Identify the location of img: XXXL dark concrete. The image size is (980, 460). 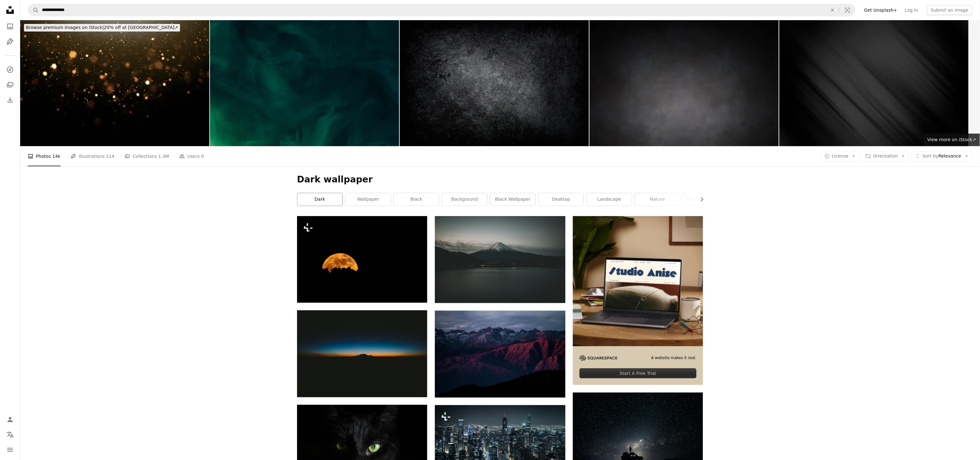
(494, 83).